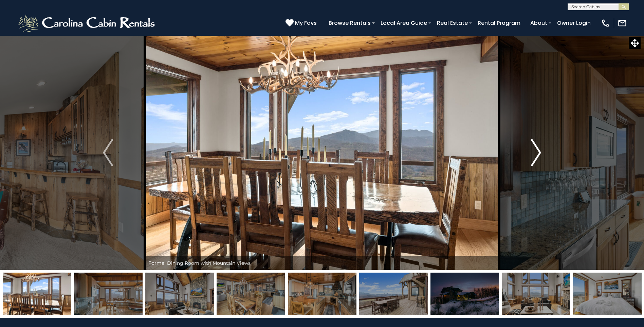  Describe the element at coordinates (37, 293) in the screenshot. I see `img: 167587935` at that location.